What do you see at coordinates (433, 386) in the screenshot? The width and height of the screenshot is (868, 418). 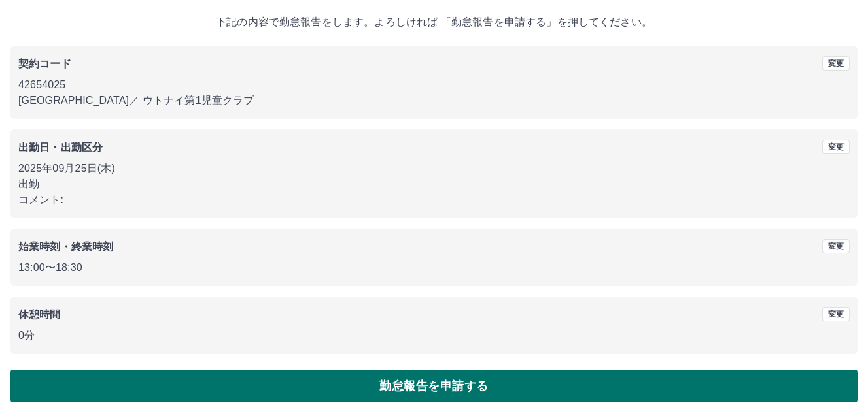 I see `button: 勤怠報告を申請する` at bounding box center [433, 386].